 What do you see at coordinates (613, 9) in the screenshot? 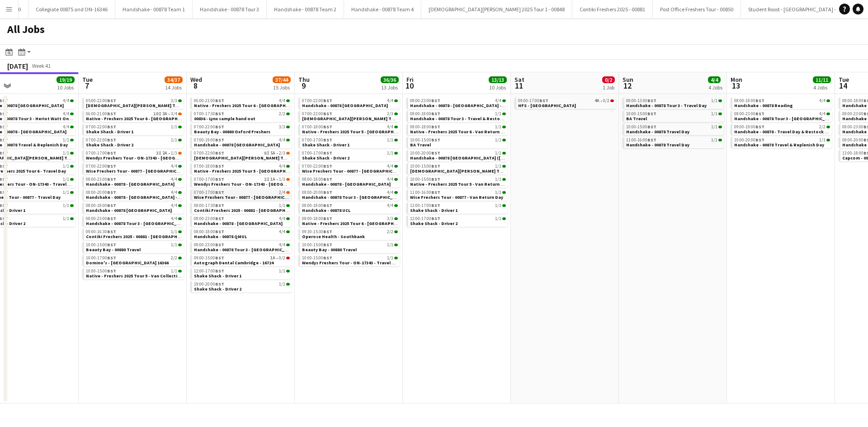
I see `button: Contiki Freshers 2025 - 00881` at bounding box center [613, 9].